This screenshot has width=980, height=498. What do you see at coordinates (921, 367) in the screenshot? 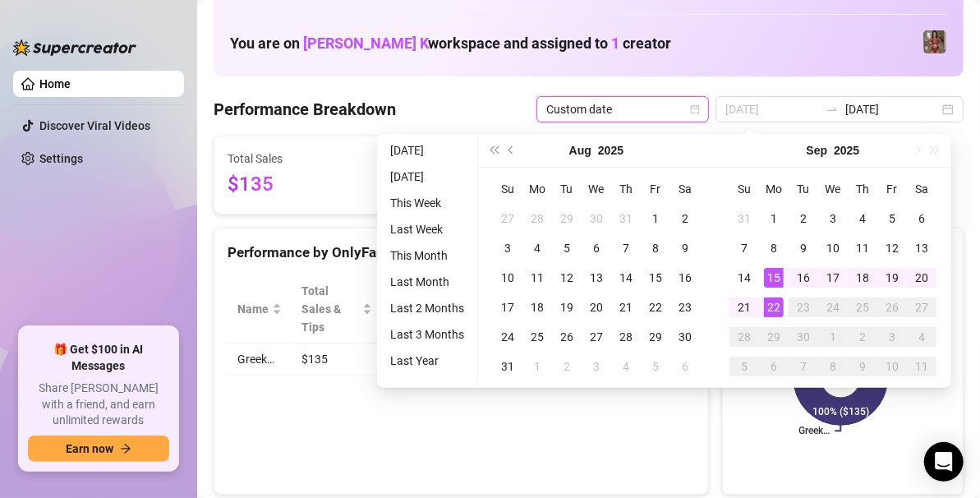
I see `div: 11` at bounding box center [921, 367].